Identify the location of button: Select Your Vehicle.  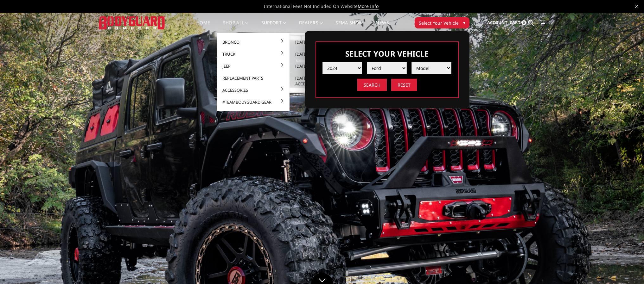
(442, 23).